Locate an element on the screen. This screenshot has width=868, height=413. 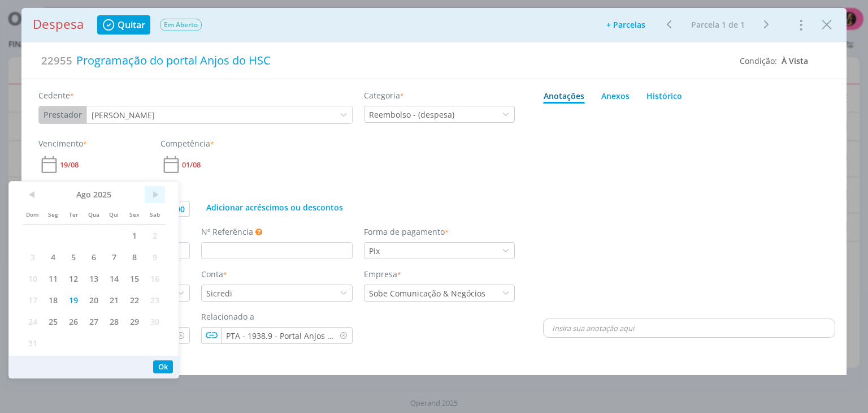
button: Close is located at coordinates (827, 25).